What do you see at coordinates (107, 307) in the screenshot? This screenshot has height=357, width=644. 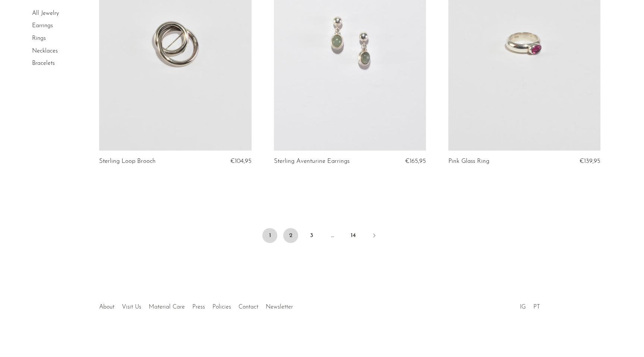 I see `a: About` at bounding box center [107, 307].